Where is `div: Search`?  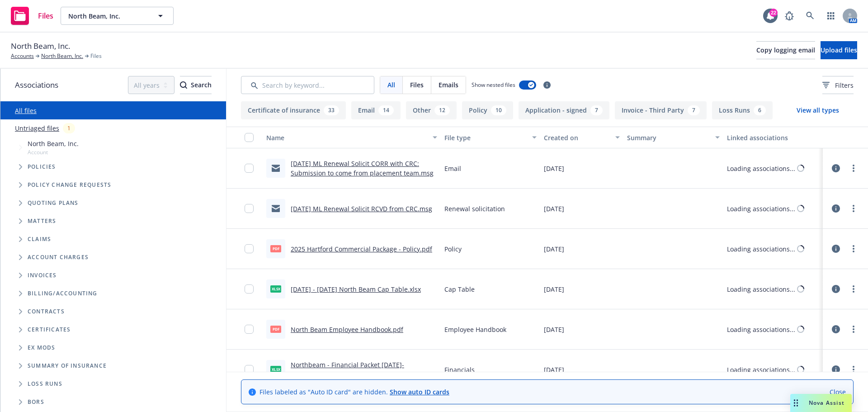 div: Search is located at coordinates (195, 85).